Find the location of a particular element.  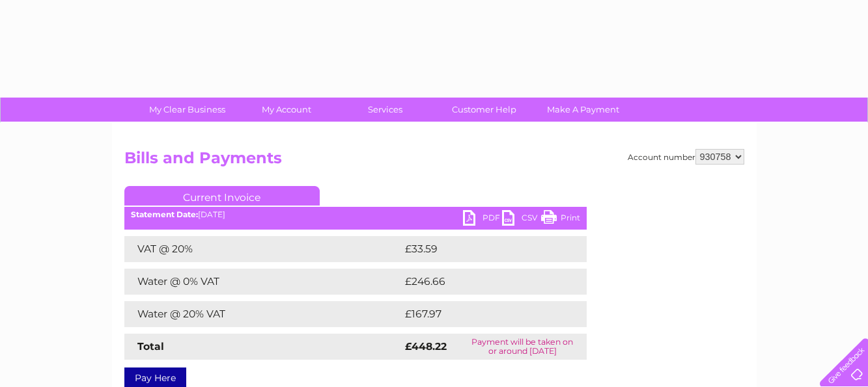

a: Services is located at coordinates (384, 110).